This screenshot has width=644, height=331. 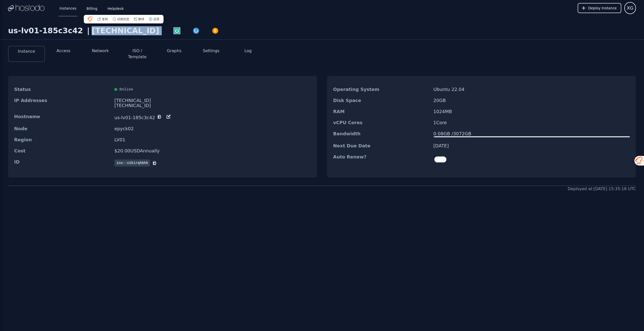 I want to click on dd: 1024 MB, so click(x=531, y=111).